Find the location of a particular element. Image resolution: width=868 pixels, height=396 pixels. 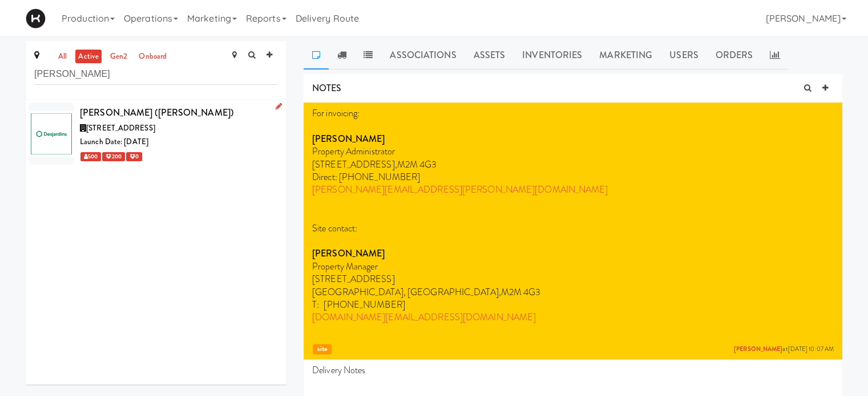

a: Assets is located at coordinates (489, 55).